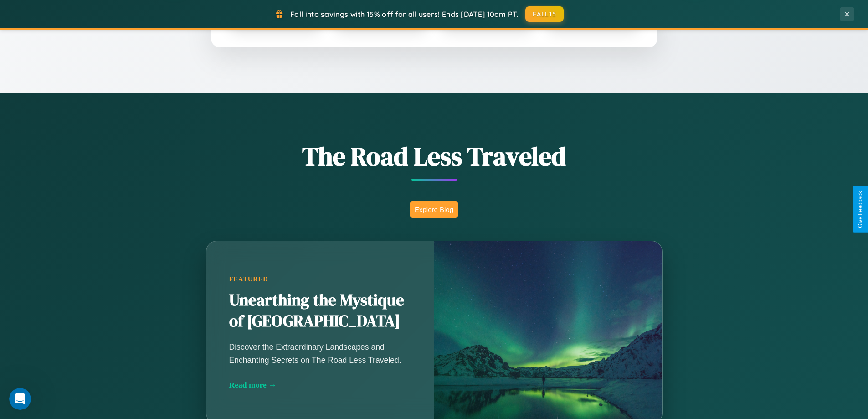 The height and width of the screenshot is (419, 868). What do you see at coordinates (434, 156) in the screenshot?
I see `h1: The Road Less Traveled` at bounding box center [434, 156].